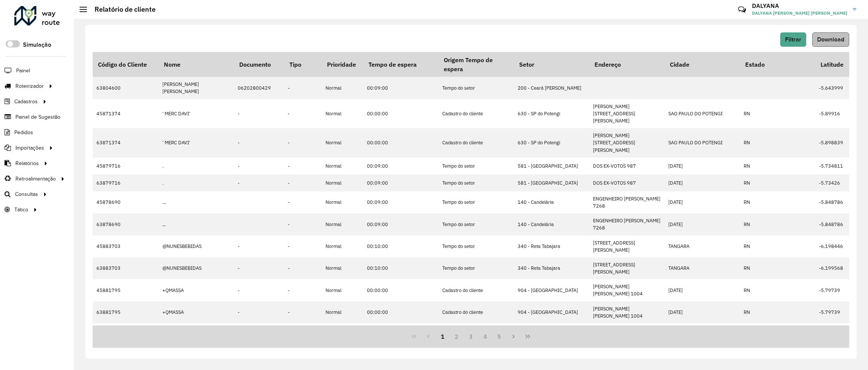 This screenshot has width=868, height=370. I want to click on td: 63883703, so click(125, 268).